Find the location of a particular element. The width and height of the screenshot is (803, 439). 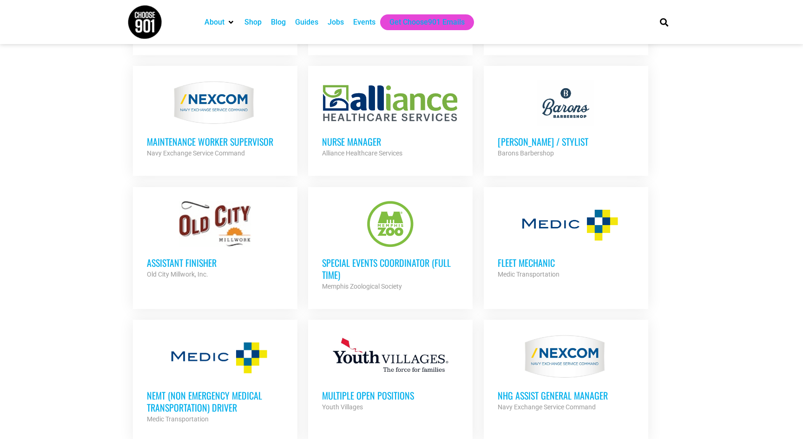

strong: Memphis Zoological Society is located at coordinates (362, 287).